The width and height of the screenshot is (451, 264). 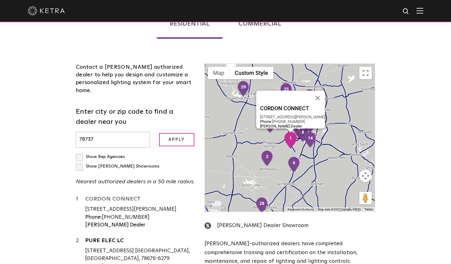 I want to click on input: Apply, so click(x=177, y=140).